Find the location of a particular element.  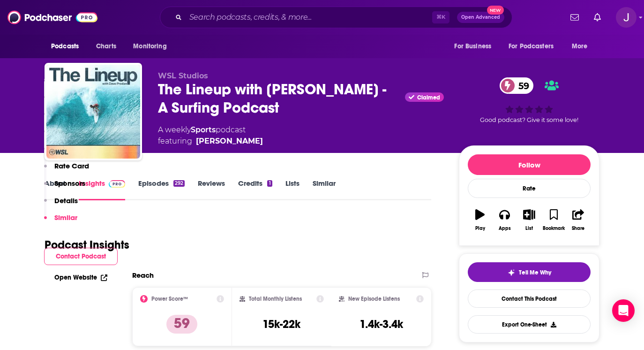

h2: New Episode Listens is located at coordinates (374, 299).